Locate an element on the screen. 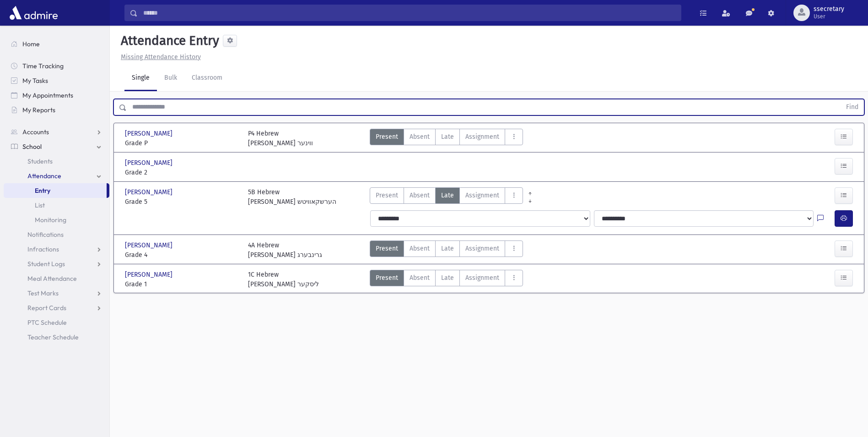 This screenshot has width=868, height=437. span: My Reports is located at coordinates (39, 110).